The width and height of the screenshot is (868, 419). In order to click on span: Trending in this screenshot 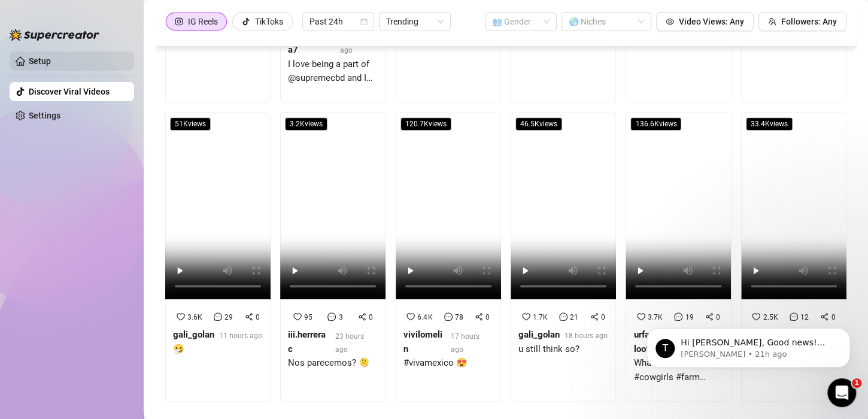, I will do `click(415, 22)`.